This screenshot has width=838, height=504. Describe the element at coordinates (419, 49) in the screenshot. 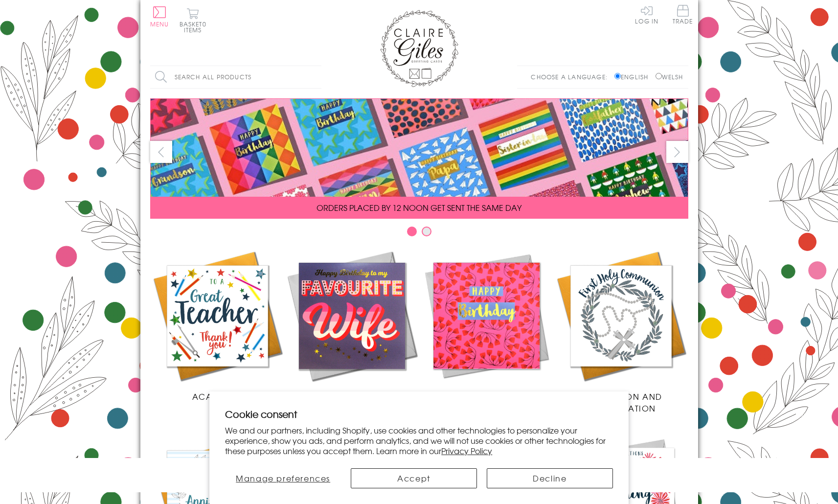

I see `img: Claire Giles Greetings Cards` at that location.